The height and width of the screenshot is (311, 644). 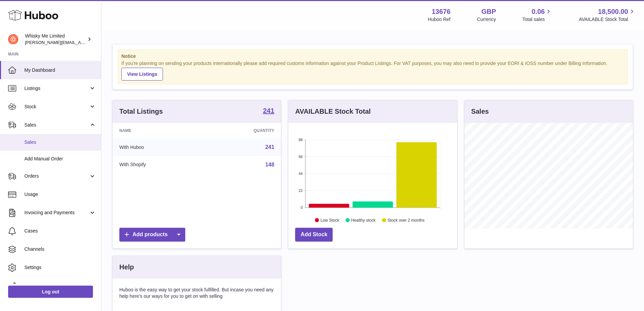 I want to click on span: My Dashboard, so click(x=60, y=70).